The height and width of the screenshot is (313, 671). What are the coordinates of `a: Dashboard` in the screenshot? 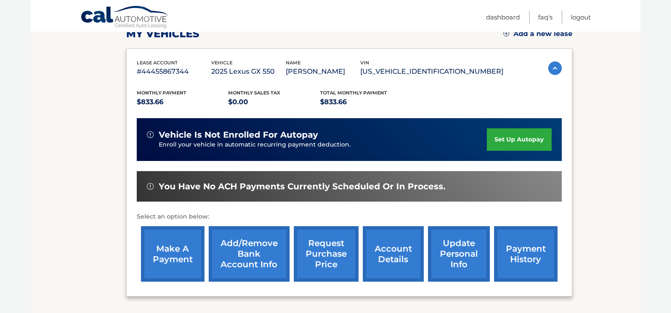 It's located at (503, 17).